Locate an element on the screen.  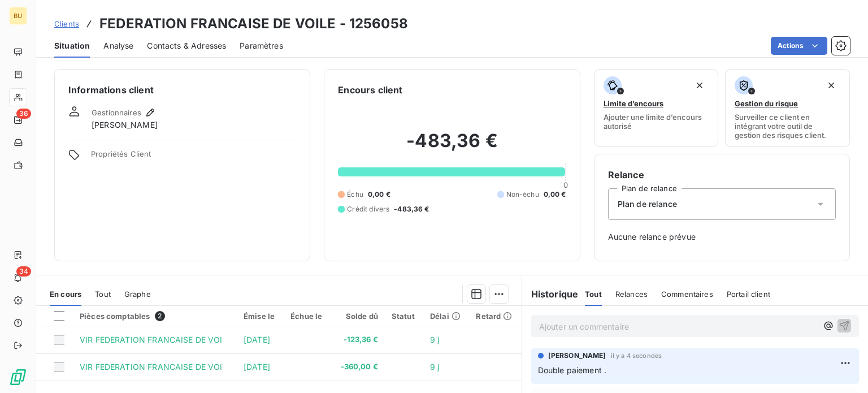
span: Analyse is located at coordinates (118, 46).